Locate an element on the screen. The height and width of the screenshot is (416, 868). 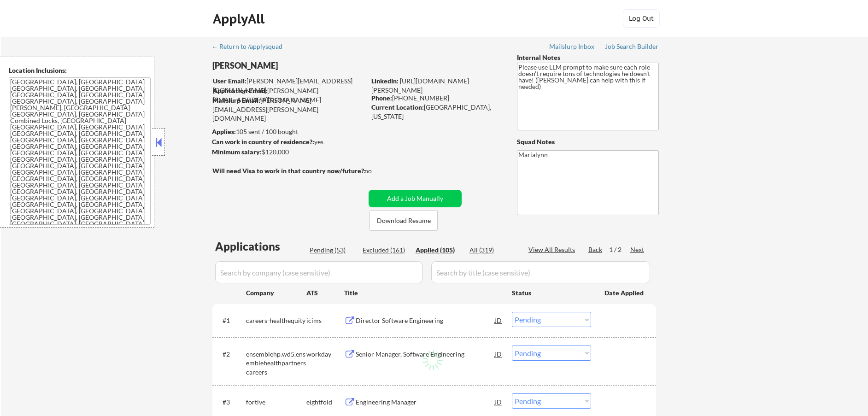
div: Excluded (161) is located at coordinates (386, 250).